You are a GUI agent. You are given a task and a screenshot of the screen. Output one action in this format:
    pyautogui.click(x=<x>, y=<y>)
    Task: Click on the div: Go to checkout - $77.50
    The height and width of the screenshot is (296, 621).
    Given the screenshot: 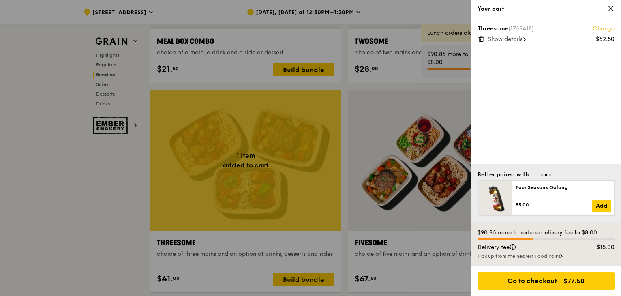 What is the action you would take?
    pyautogui.click(x=546, y=281)
    